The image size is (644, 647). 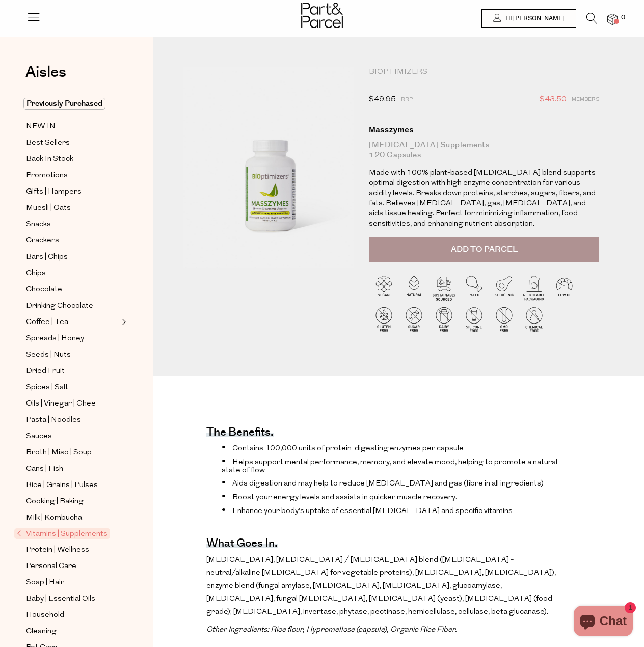 What do you see at coordinates (57, 550) in the screenshot?
I see `span: Protein | Wellness` at bounding box center [57, 550].